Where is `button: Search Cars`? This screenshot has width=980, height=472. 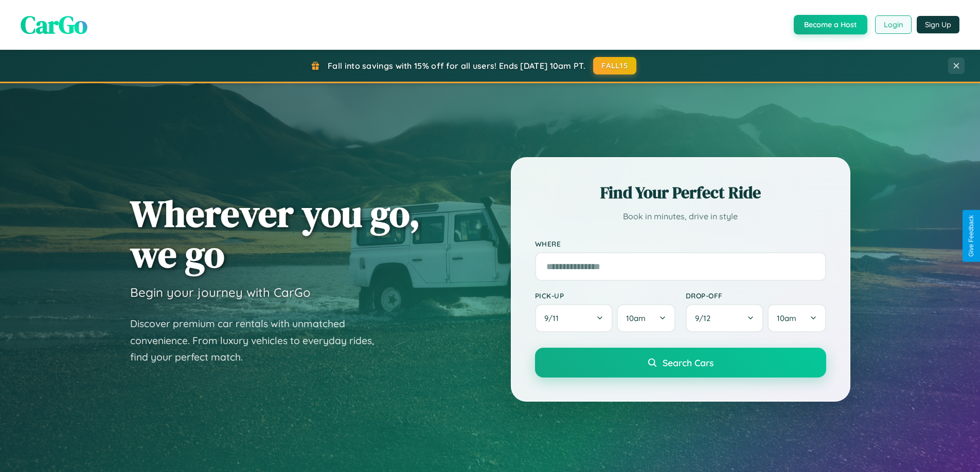
button: Search Cars is located at coordinates (681, 363).